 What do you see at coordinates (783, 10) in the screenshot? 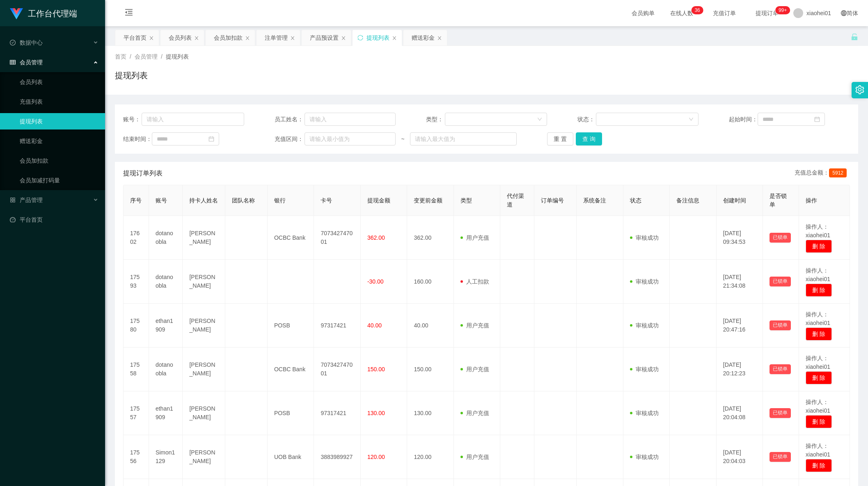
I see `sup: 979` at bounding box center [783, 10].